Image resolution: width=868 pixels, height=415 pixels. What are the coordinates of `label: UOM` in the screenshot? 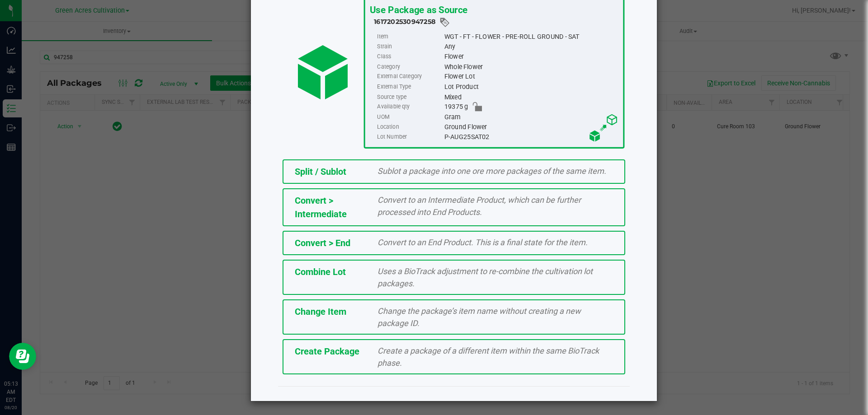 It's located at (410, 117).